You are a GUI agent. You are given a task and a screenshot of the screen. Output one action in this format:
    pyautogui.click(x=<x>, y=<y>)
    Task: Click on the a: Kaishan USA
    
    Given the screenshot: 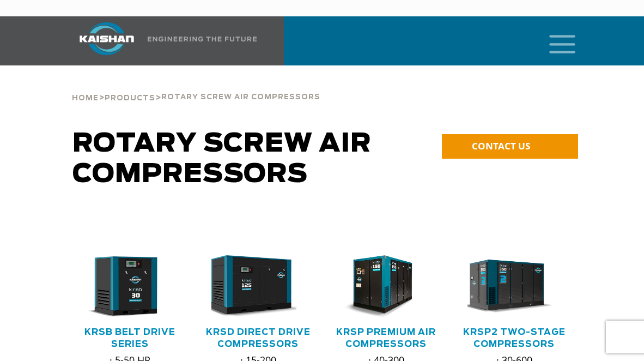 What is the action you would take?
    pyautogui.click(x=162, y=41)
    